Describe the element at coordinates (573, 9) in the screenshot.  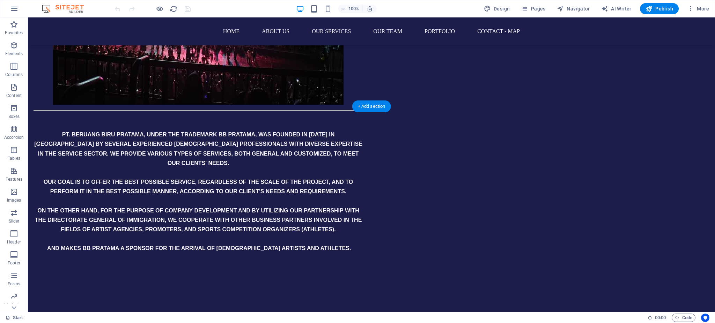
I see `span: Navigator` at that location.